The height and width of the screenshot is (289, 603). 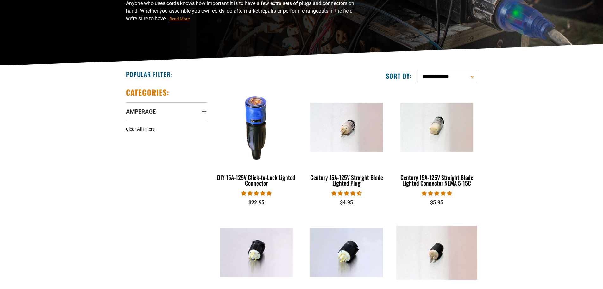 I want to click on img: Century 15A-125V Straight Blade Lighted Plug, so click(x=347, y=127).